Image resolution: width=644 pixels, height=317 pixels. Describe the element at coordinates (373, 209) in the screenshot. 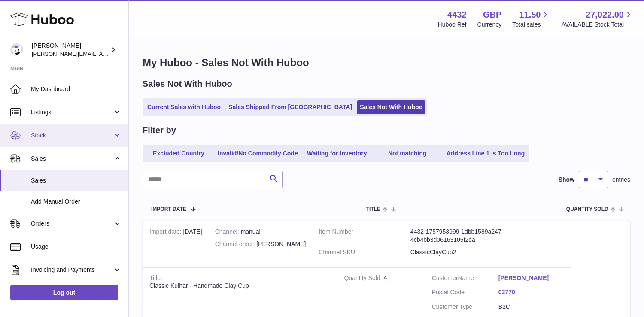

I see `span: Title` at that location.